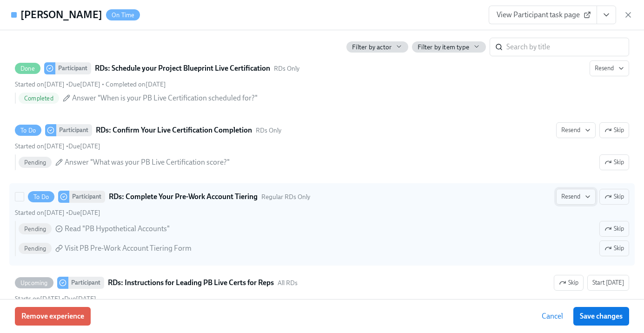  I want to click on span: Remove experience, so click(53, 316).